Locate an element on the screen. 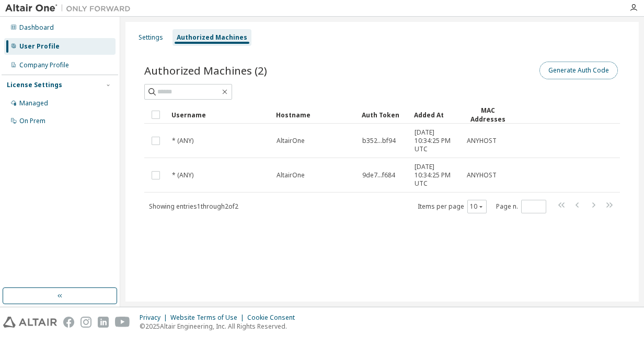 Image resolution: width=644 pixels, height=337 pixels. p: © 2025 Altair Engineering, Inc. All Rights Reserved. is located at coordinates (220, 326).